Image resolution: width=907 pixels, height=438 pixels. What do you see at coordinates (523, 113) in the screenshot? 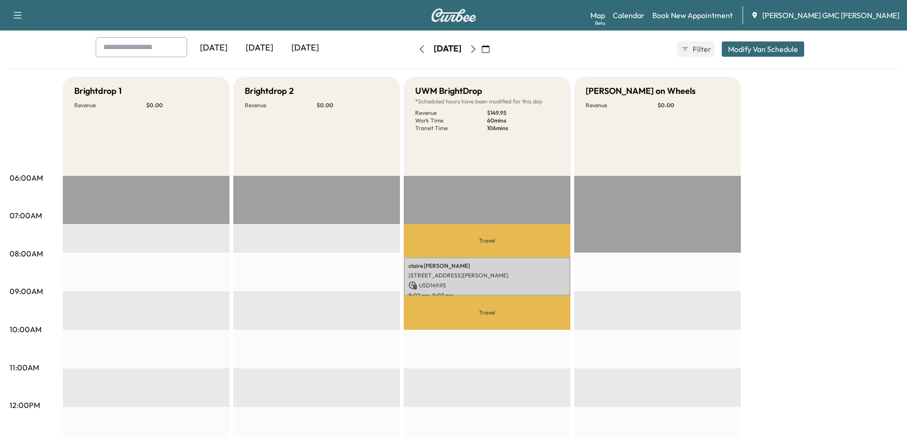
I see `p: $ 149.95` at bounding box center [523, 113].